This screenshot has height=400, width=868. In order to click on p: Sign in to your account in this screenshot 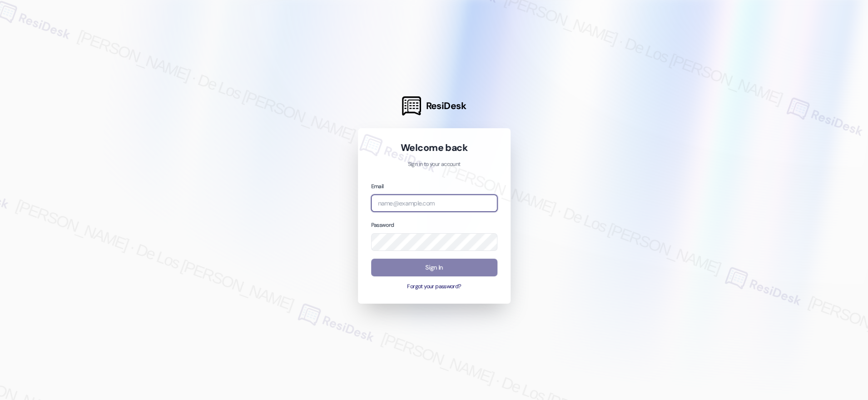, I will do `click(434, 165)`.